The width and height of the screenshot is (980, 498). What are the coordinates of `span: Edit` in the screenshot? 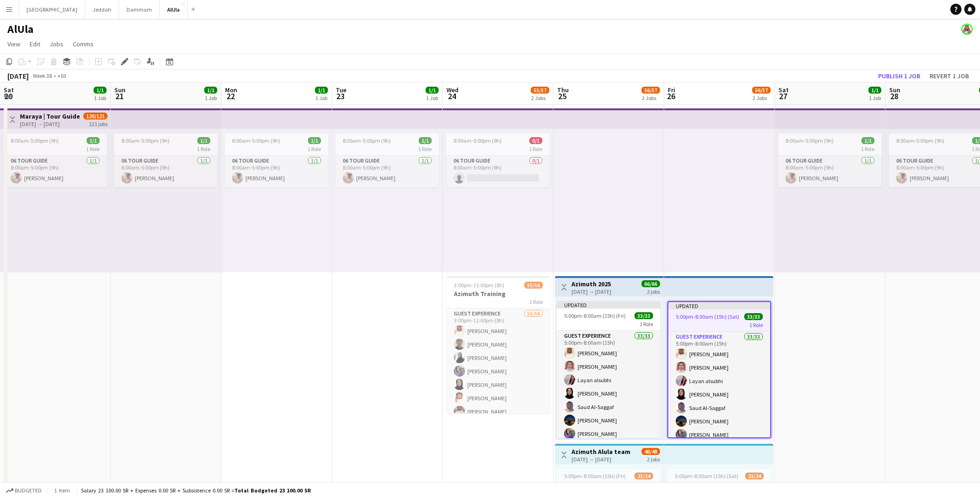 It's located at (35, 44).